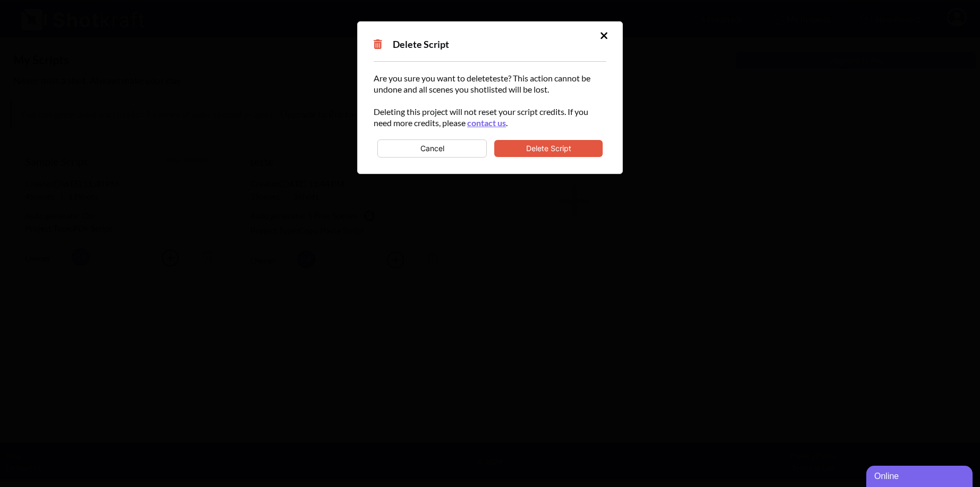  What do you see at coordinates (432, 149) in the screenshot?
I see `button: Cancel` at bounding box center [432, 149].